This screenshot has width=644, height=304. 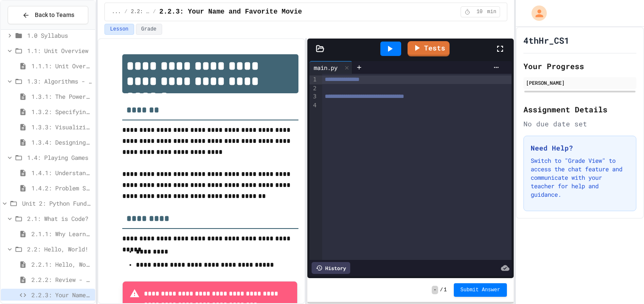 What do you see at coordinates (61, 112) in the screenshot?
I see `span: 1.3.2: Specifying Ideas with Pseudocode` at bounding box center [61, 112].